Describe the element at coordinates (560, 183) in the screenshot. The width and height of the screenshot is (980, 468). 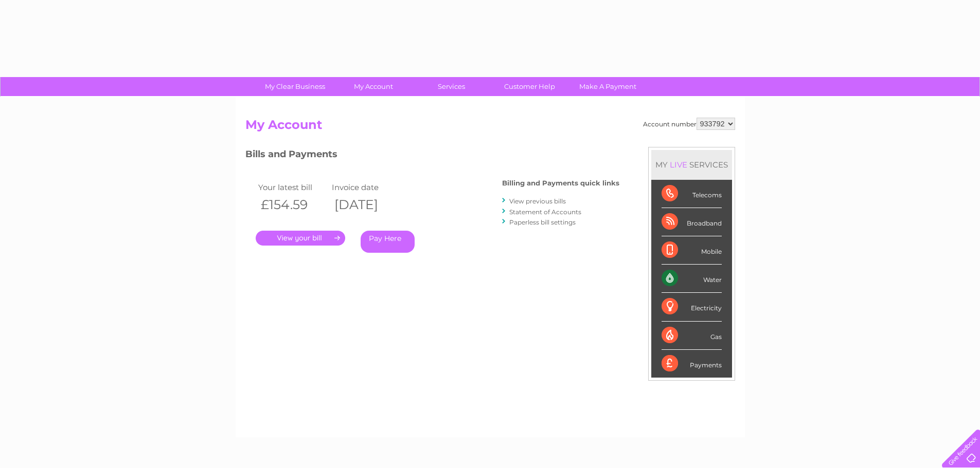
I see `h4: Billing and Payments quick links` at that location.